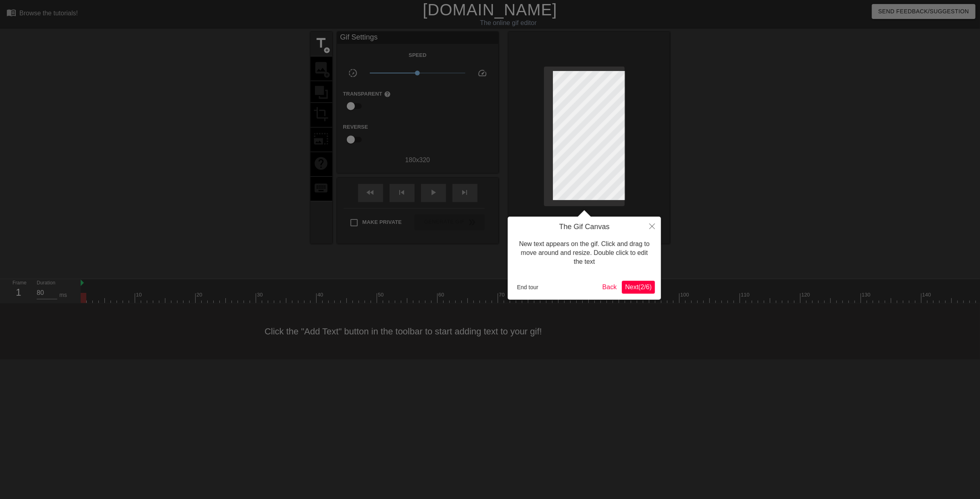 The image size is (980, 499). What do you see at coordinates (639, 287) in the screenshot?
I see `span: Next ( 2 / 6 )` at bounding box center [639, 287].